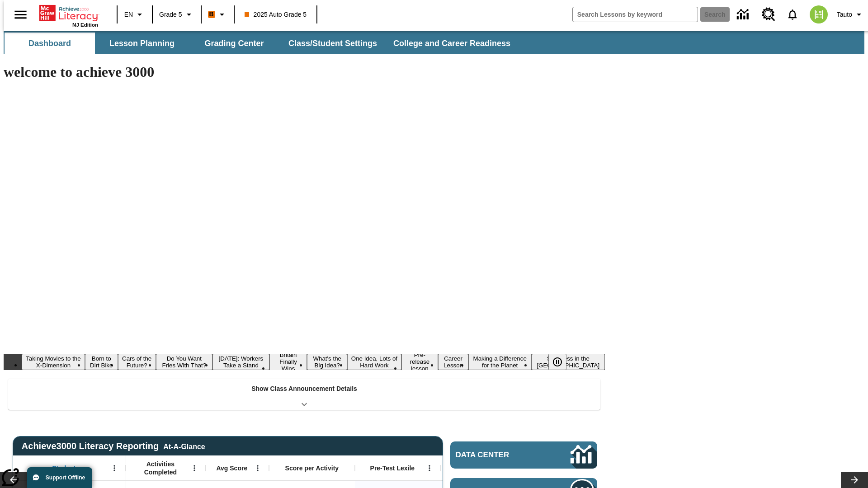 This screenshot has width=868, height=488. What do you see at coordinates (184, 446) in the screenshot?
I see `div: At-A-Glance` at bounding box center [184, 446].